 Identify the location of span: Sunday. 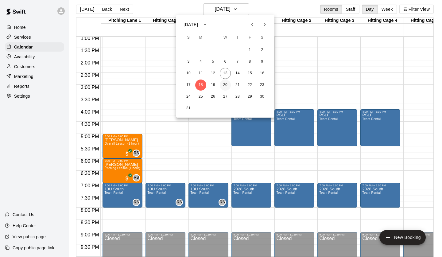
(188, 38).